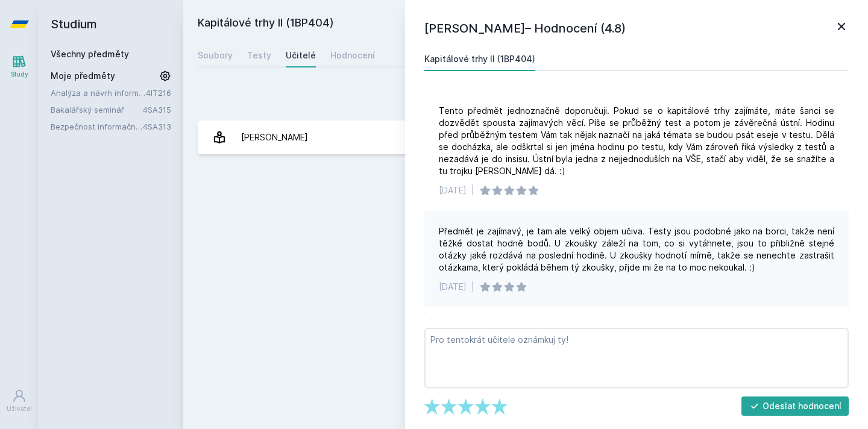 The height and width of the screenshot is (429, 868). What do you see at coordinates (98, 93) in the screenshot?
I see `a: Analýza a návrh informačních systémů` at bounding box center [98, 93].